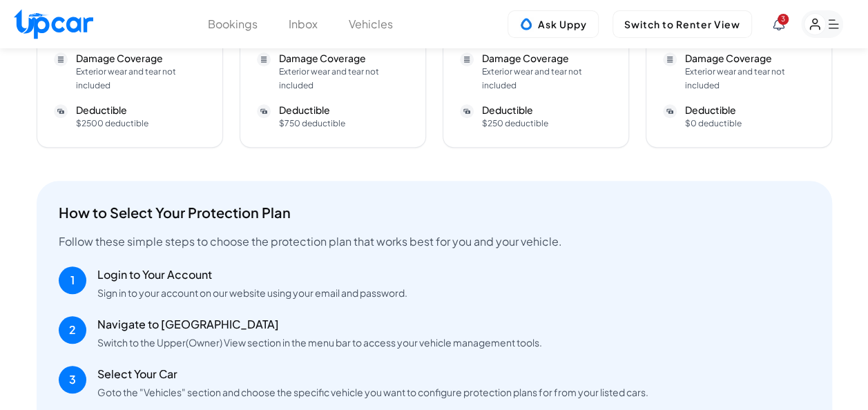  What do you see at coordinates (453, 392) in the screenshot?
I see `p: Goto the "Vehicles" section and choose the specific vehicle you want to configure protection plan...` at bounding box center [453, 392].